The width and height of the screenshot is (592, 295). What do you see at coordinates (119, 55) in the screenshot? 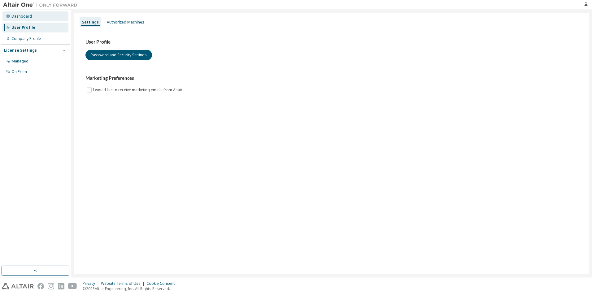
I see `button: Password and Security Settings` at bounding box center [119, 55].